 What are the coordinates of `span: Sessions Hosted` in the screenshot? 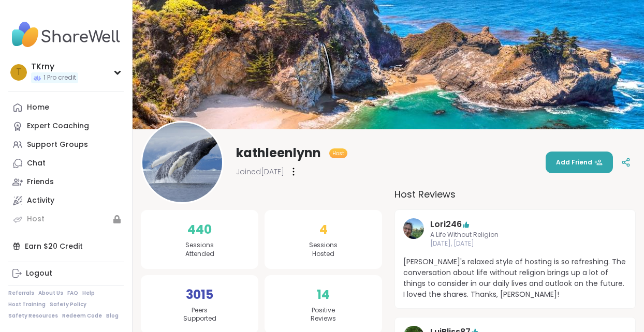 It's located at (323, 250).